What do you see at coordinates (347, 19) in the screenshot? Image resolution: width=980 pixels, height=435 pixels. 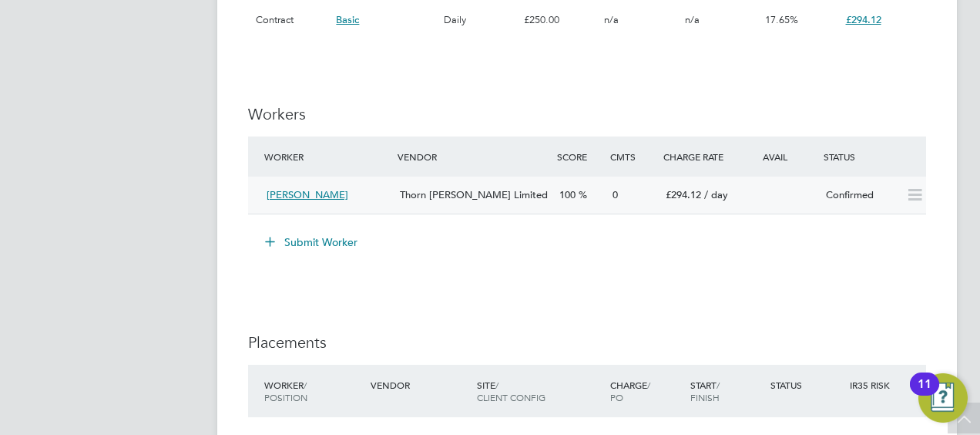 I see `span: Basic` at bounding box center [347, 19].